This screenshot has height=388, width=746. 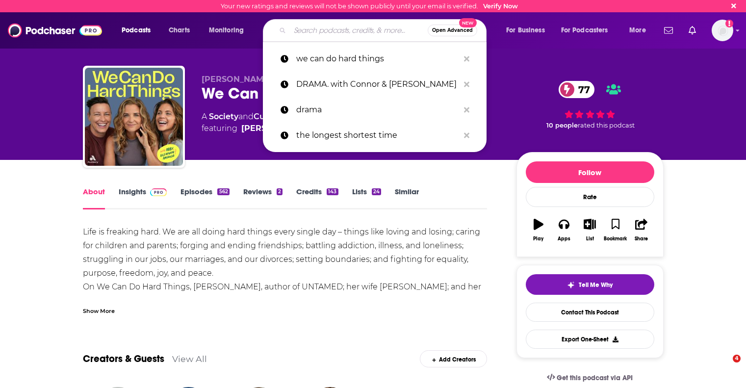 I want to click on a: Charts, so click(x=179, y=30).